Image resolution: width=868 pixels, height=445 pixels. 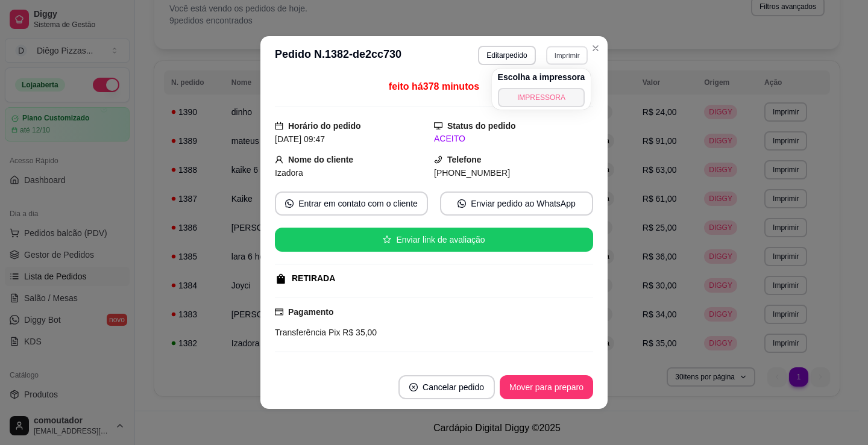 I want to click on button: Imprimir, so click(x=566, y=55).